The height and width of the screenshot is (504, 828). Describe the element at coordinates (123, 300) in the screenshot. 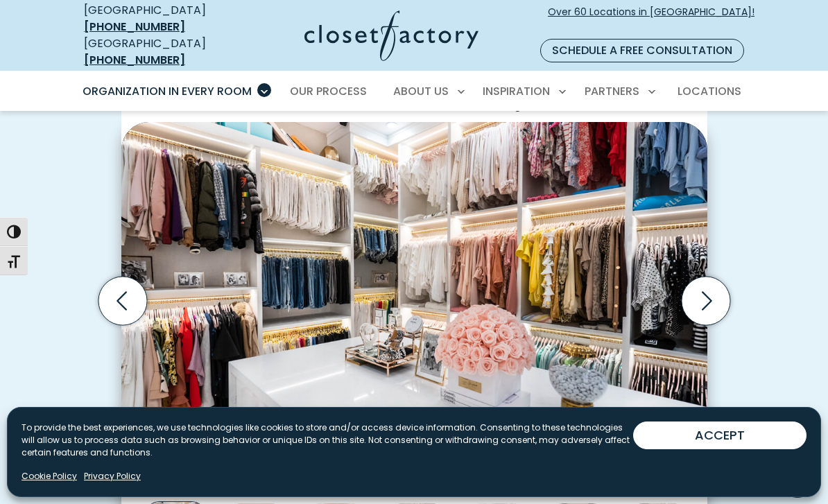

I see `button: Previous slide` at that location.